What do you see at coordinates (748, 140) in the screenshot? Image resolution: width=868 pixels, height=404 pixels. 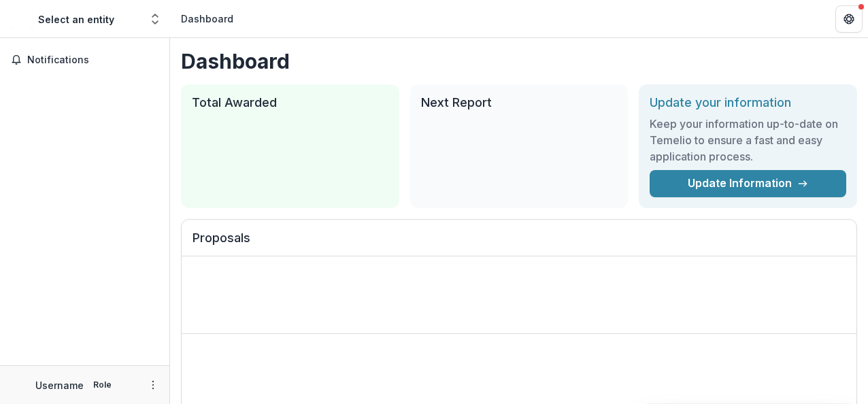 I see `h3: Keep your information up-to-date on Temelio to ensure a fast and easy application process.` at bounding box center [748, 140].